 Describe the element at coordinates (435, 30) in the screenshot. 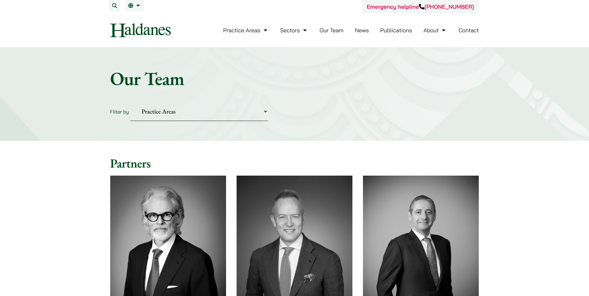

I see `a: About` at that location.